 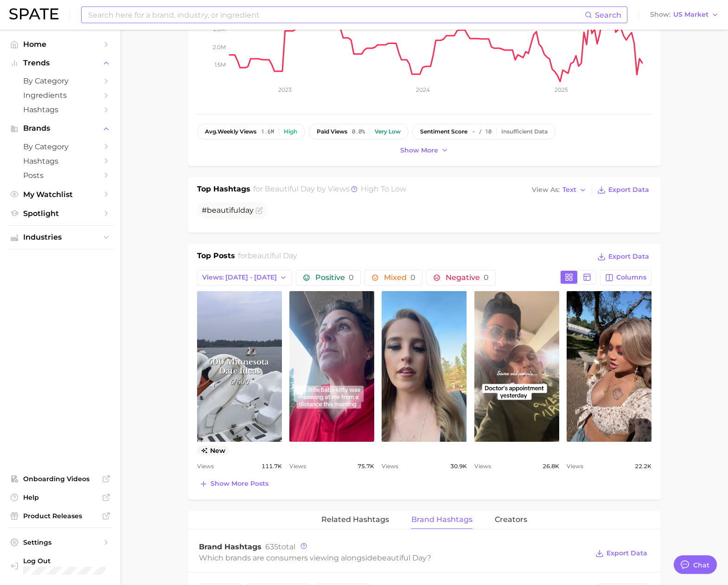 What do you see at coordinates (330, 190) in the screenshot?
I see `h2: for by Views` at bounding box center [330, 190].